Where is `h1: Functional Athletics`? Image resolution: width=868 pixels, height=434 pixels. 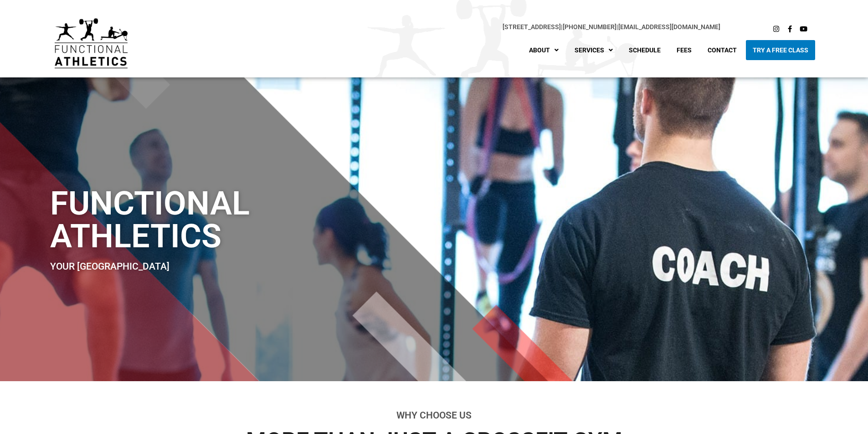 h1: Functional Athletics is located at coordinates (279, 220).